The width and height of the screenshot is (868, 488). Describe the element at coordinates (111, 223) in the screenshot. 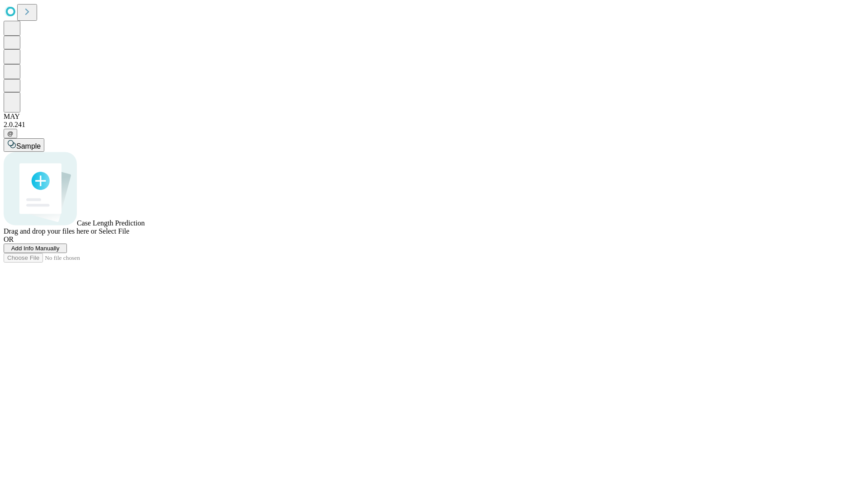

I see `span: Case Length Prediction` at that location.